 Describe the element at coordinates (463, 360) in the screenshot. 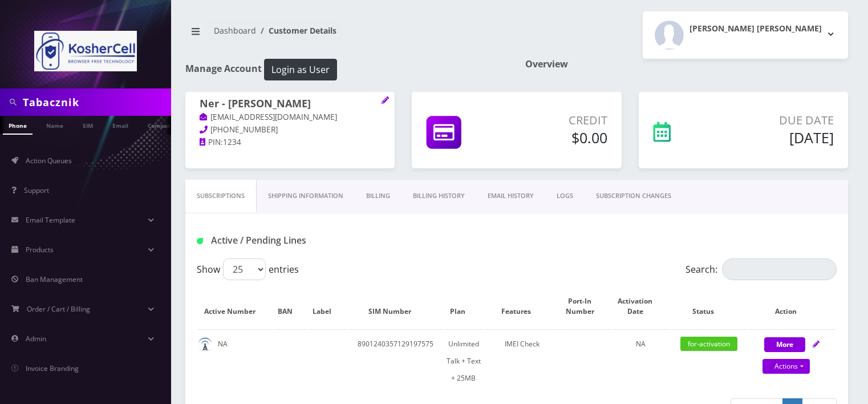

I see `td: Unlimited Talk + Text + 25MB` at that location.